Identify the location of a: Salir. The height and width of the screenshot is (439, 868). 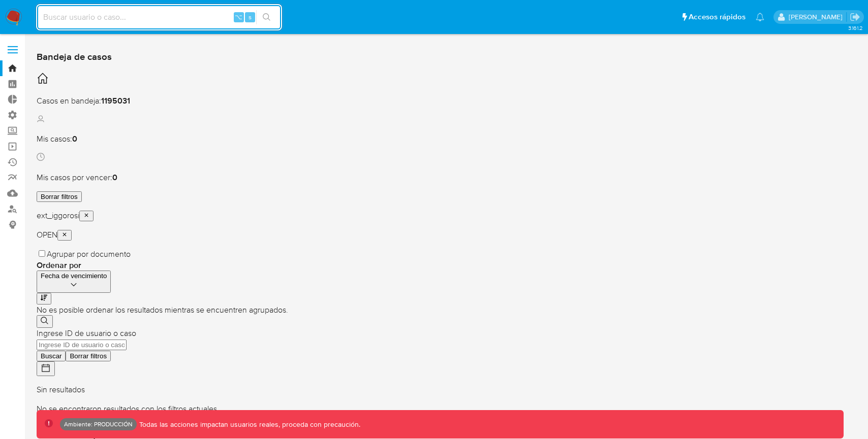
(855, 17).